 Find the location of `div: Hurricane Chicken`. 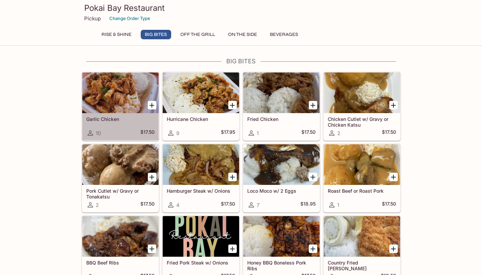

div: Hurricane Chicken is located at coordinates (201, 93).